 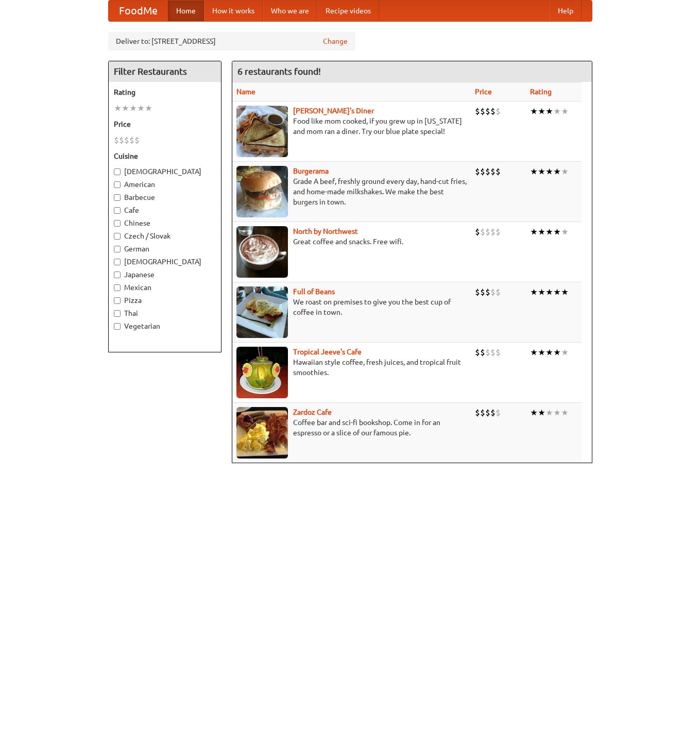 What do you see at coordinates (327, 351) in the screenshot?
I see `b: Tropical Jeeve's Cafe` at bounding box center [327, 351].